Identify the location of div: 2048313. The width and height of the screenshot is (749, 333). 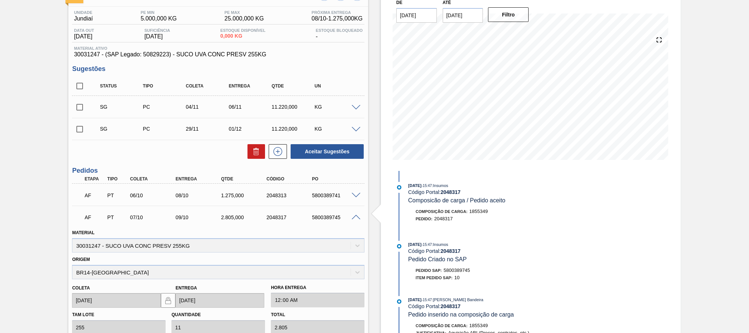
(290, 195).